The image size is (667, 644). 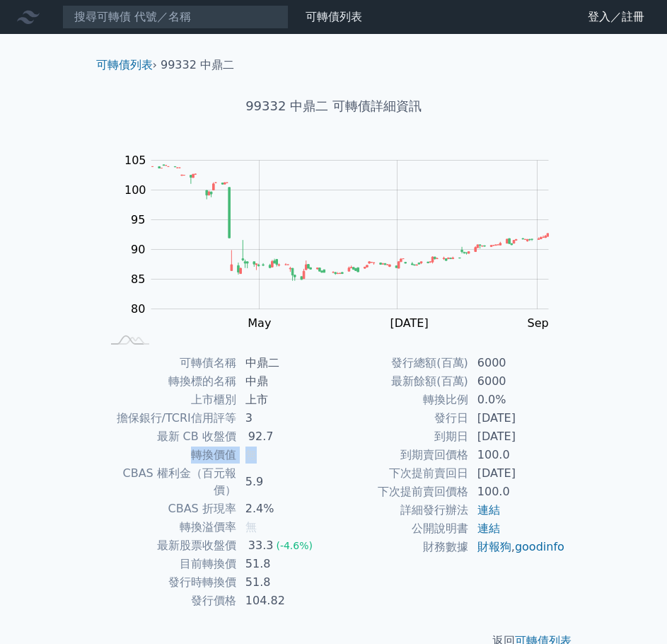 What do you see at coordinates (197, 65) in the screenshot?
I see `li: 99332 中鼎二` at bounding box center [197, 65].